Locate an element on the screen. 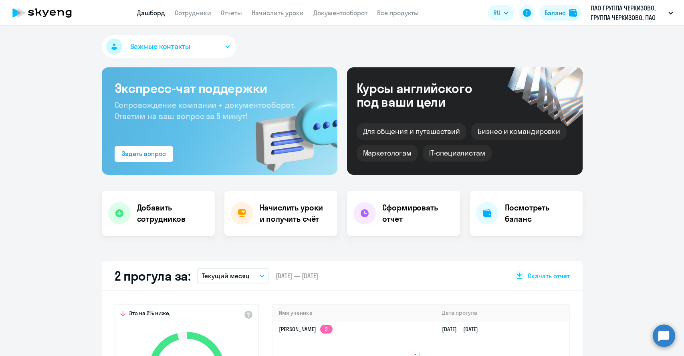 The width and height of the screenshot is (684, 356). span: Скачать отчет is located at coordinates (549, 276).